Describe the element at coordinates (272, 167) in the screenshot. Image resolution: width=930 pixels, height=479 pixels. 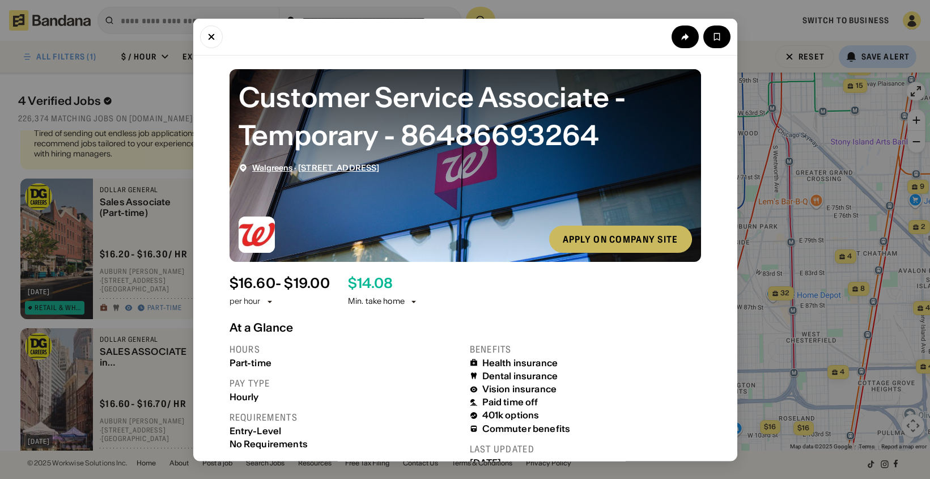
I see `span: Walgreens` at that location.